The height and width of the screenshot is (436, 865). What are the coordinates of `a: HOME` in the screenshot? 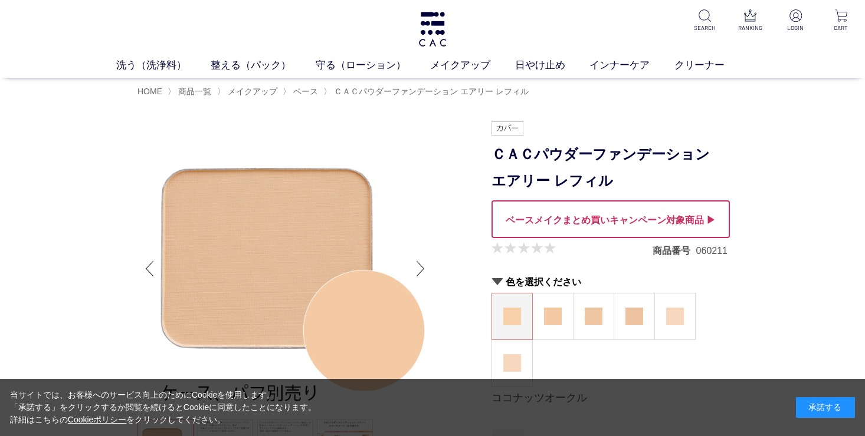 It's located at (150, 91).